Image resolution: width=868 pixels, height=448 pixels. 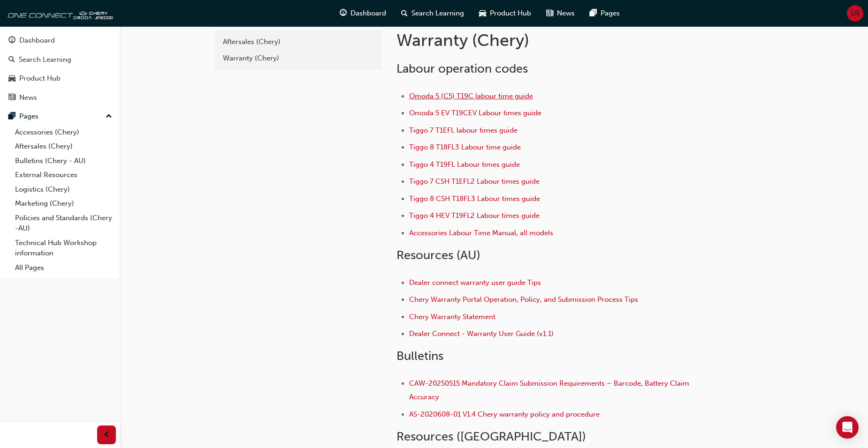 I want to click on div: Open Intercom Messenger, so click(x=847, y=428).